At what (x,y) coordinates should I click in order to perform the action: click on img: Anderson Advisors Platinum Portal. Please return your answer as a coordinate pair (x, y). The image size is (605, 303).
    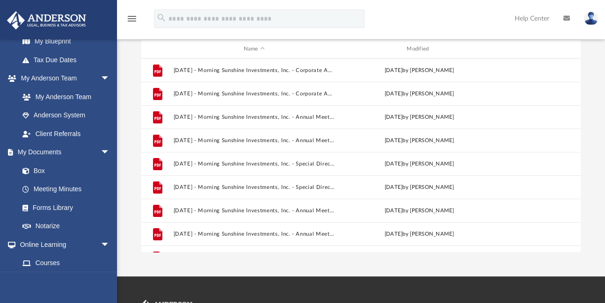
    Looking at the image, I should click on (46, 20).